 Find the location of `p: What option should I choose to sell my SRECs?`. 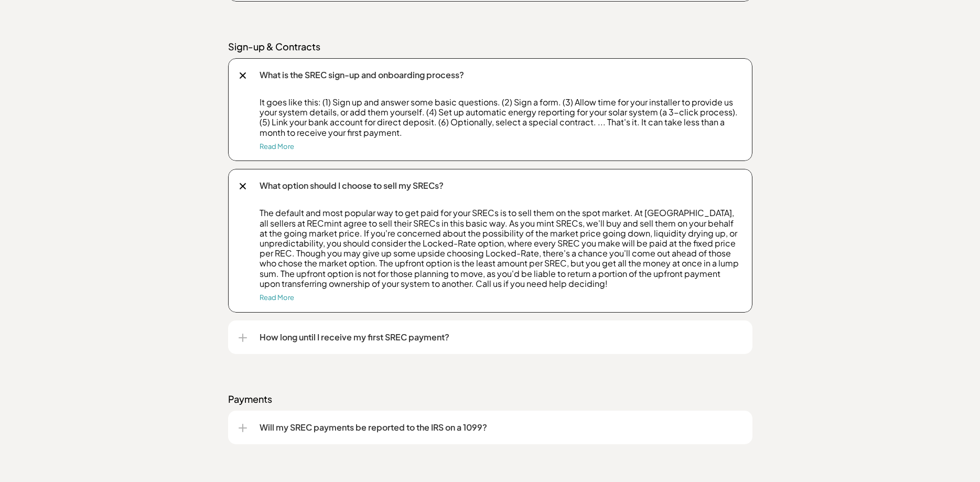

p: What option should I choose to sell my SRECs? is located at coordinates (501, 186).